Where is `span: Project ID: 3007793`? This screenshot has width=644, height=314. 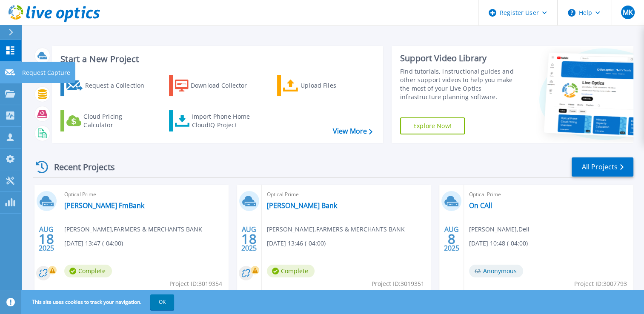 span: Project ID: 3007793 is located at coordinates (601, 283).